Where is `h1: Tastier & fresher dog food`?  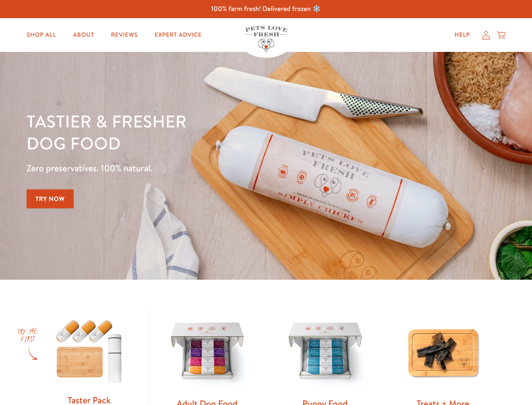
h1: Tastier & fresher dog food is located at coordinates (186, 132).